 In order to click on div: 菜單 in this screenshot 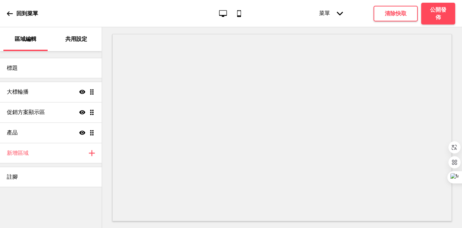, I will do `click(331, 13)`.